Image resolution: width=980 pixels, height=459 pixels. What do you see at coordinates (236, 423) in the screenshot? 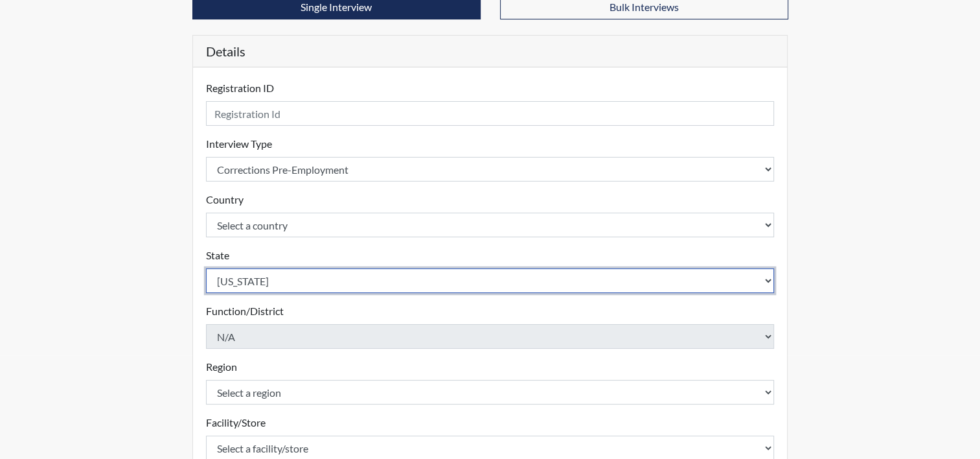
I see `label: Facility/Store` at bounding box center [236, 423].